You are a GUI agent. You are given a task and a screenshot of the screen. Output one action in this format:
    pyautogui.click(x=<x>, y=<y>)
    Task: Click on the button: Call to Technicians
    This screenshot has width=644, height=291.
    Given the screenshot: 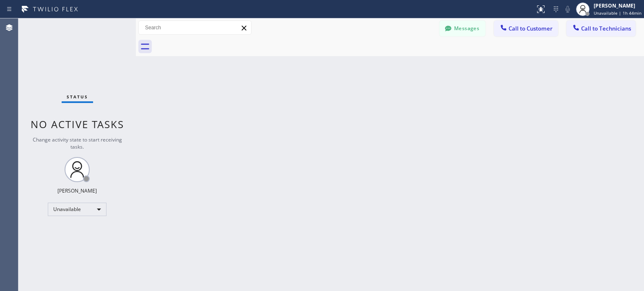 What is the action you would take?
    pyautogui.click(x=601, y=28)
    